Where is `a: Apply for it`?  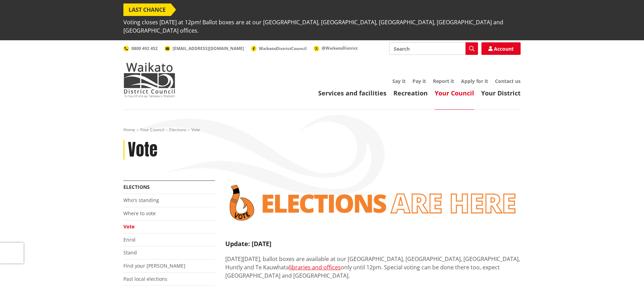 a: Apply for it is located at coordinates (475, 81).